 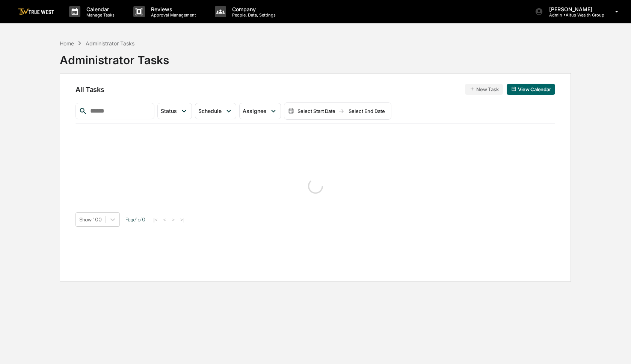 What do you see at coordinates (99, 9) in the screenshot?
I see `p: Calendar` at bounding box center [99, 9].